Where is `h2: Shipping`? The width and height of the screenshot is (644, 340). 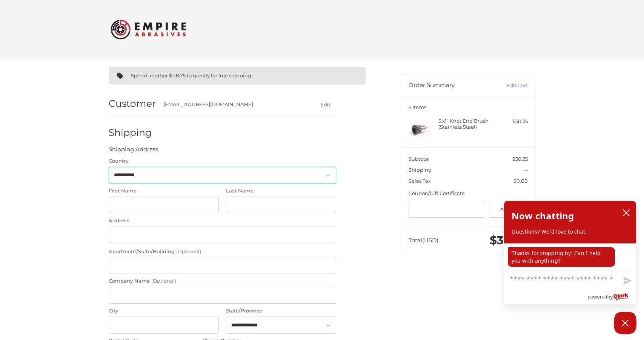 h2: Shipping is located at coordinates (130, 133).